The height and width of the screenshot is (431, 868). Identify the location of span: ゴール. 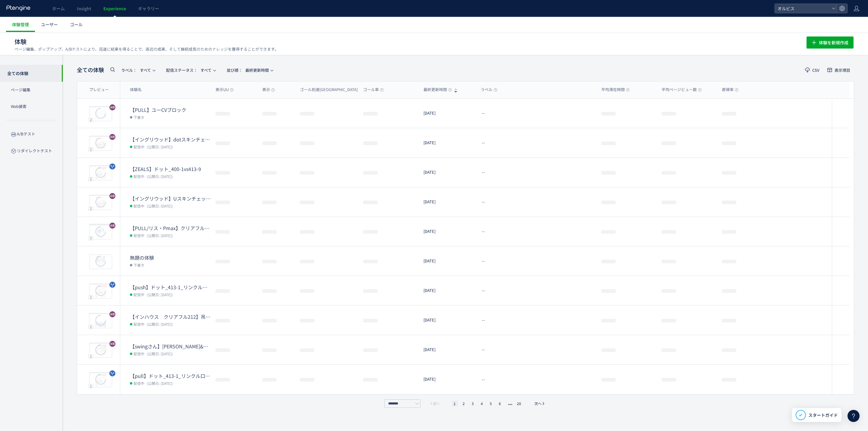
(76, 24).